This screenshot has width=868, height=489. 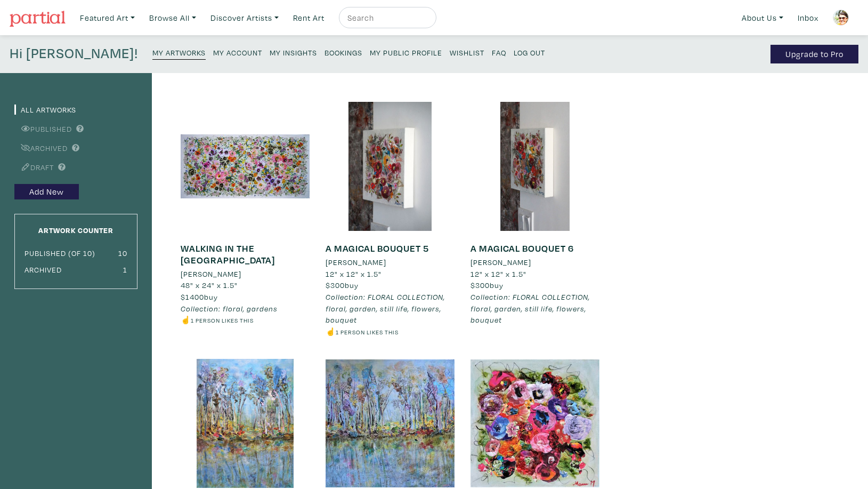 What do you see at coordinates (76, 230) in the screenshot?
I see `small: Artwork Counter` at bounding box center [76, 230].